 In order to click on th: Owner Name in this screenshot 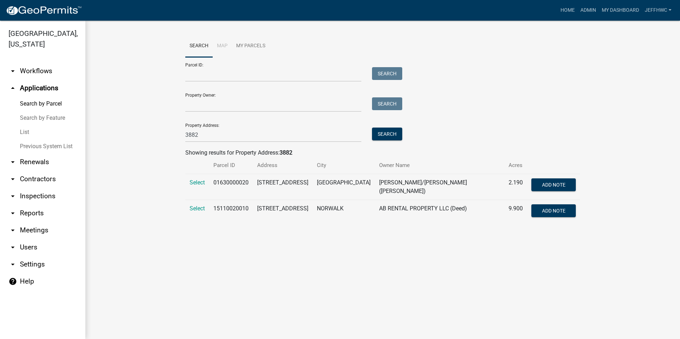, I will do `click(440, 165)`.